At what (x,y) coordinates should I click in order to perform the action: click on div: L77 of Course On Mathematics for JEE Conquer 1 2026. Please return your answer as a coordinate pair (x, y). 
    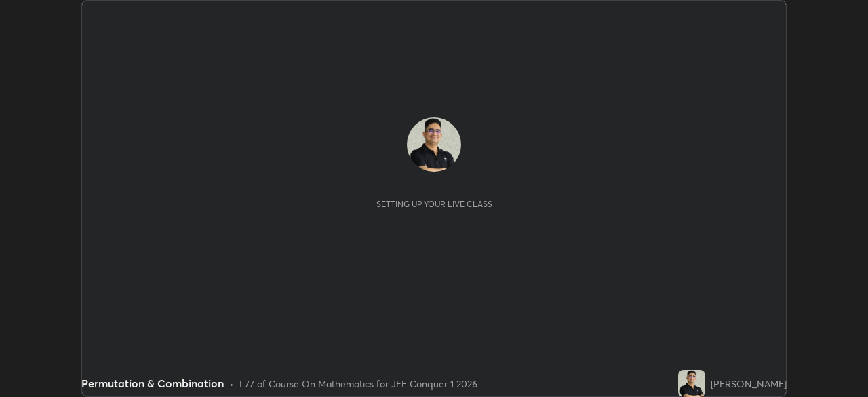
    Looking at the image, I should click on (358, 383).